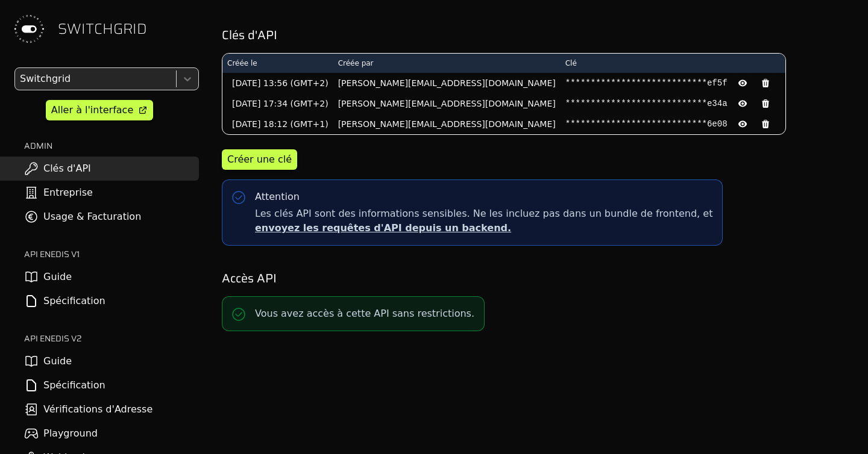 The image size is (868, 454). Describe the element at coordinates (536, 278) in the screenshot. I see `h2: Accès API` at that location.